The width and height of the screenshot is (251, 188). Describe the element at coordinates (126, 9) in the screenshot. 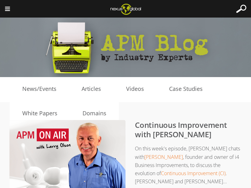

I see `img: Nexus Global` at that location.